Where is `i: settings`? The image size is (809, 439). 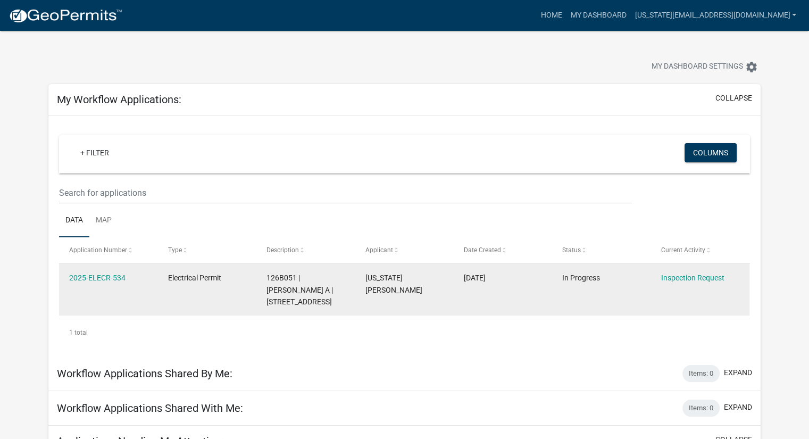
i: settings is located at coordinates (751, 67).